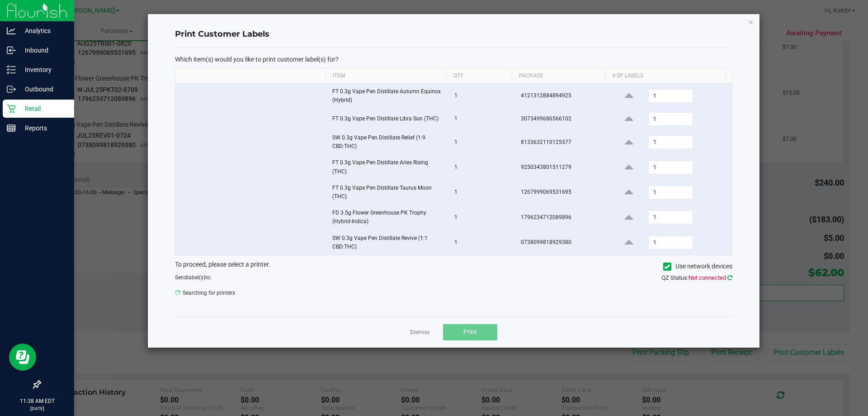  I want to click on td: 1796234712089896, so click(562, 217).